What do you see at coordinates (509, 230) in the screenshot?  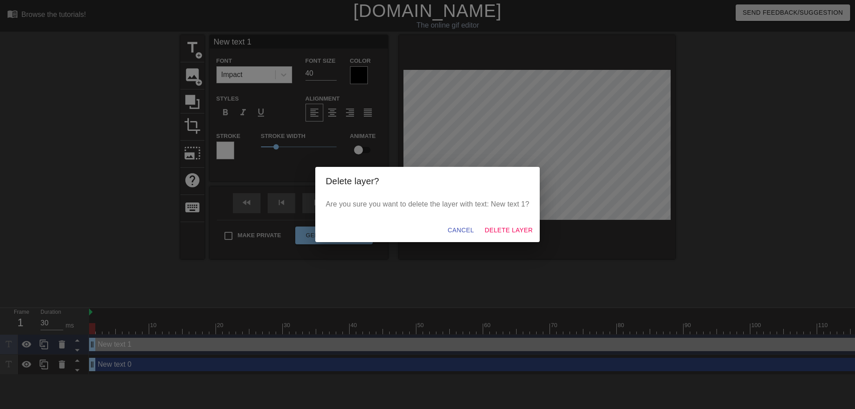 I see `button: Delete Layer` at bounding box center [509, 230].